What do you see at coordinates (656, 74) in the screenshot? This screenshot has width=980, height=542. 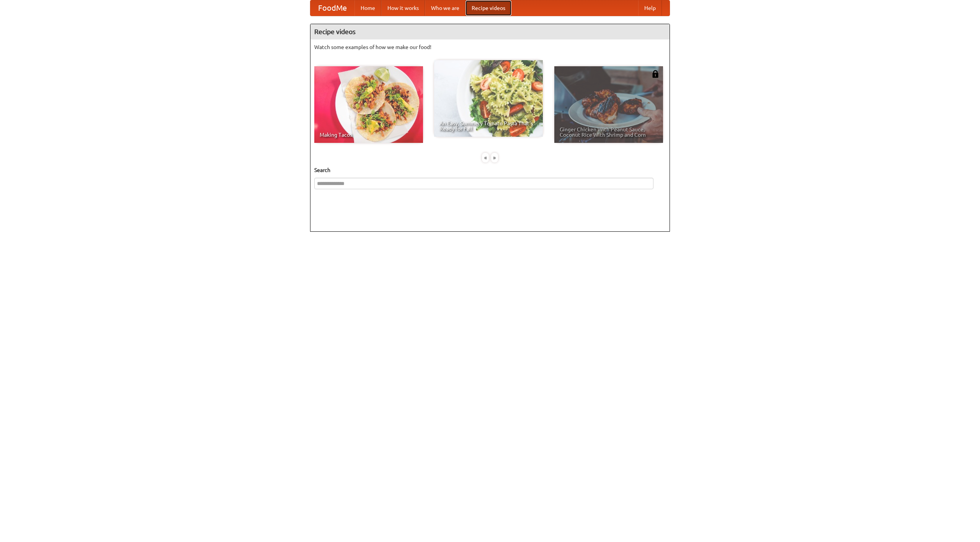 I see `img: 483408.png` at bounding box center [656, 74].